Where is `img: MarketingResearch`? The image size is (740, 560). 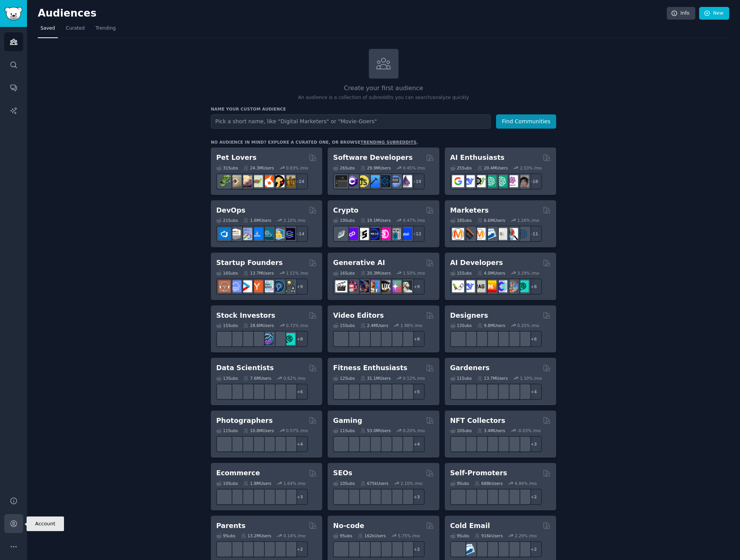
img: MarketingResearch is located at coordinates (512, 234).